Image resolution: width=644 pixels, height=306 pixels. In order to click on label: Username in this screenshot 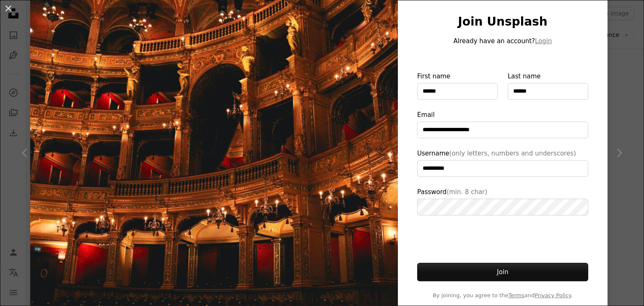, I will do `click(503, 163)`.